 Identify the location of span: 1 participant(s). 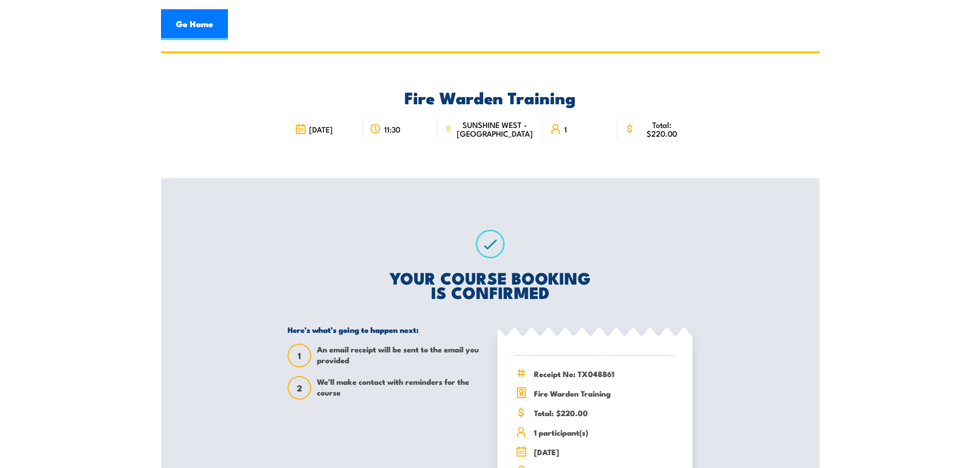
(604, 433).